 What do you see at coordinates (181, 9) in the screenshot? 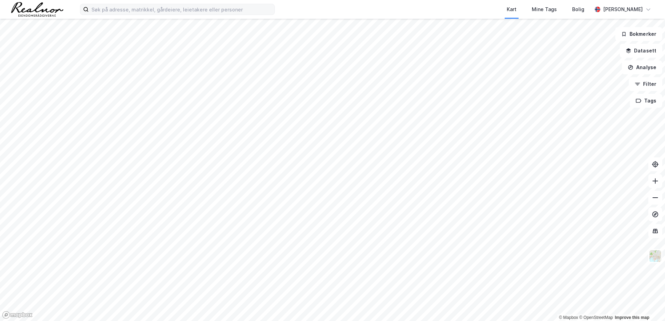
I see `input: Søk på adresse, matrikkel, gårdeiere, leietakere eller personer` at bounding box center [181, 9].